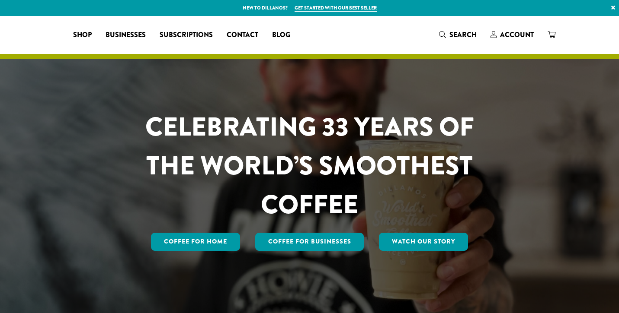 The width and height of the screenshot is (619, 313). Describe the element at coordinates (462, 35) in the screenshot. I see `span: Search` at that location.